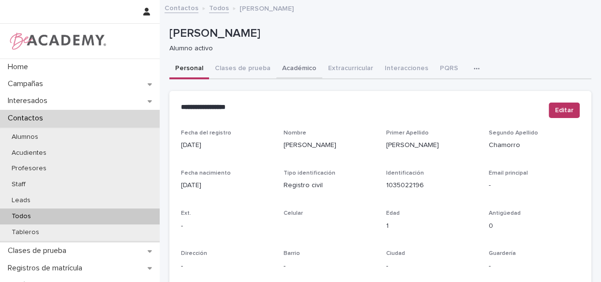  Describe the element at coordinates (39, 251) in the screenshot. I see `p: Clases de prueba` at that location.